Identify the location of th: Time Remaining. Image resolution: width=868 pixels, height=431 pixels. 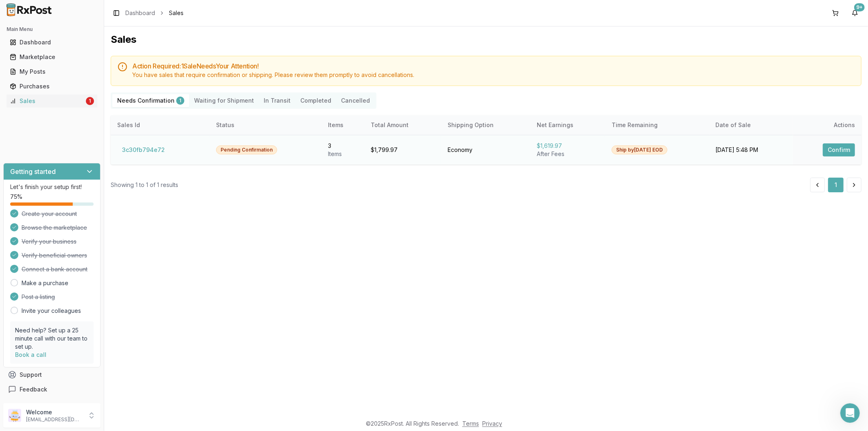
(657, 125).